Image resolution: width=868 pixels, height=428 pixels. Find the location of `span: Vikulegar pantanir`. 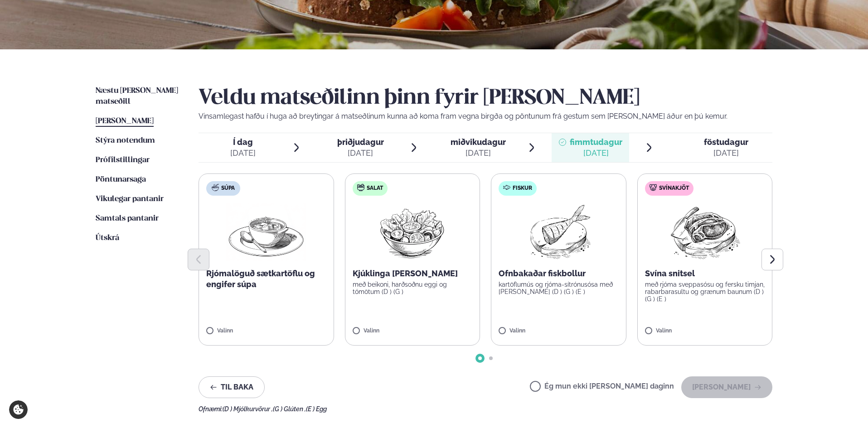

span: Vikulegar pantanir is located at coordinates (129, 198).